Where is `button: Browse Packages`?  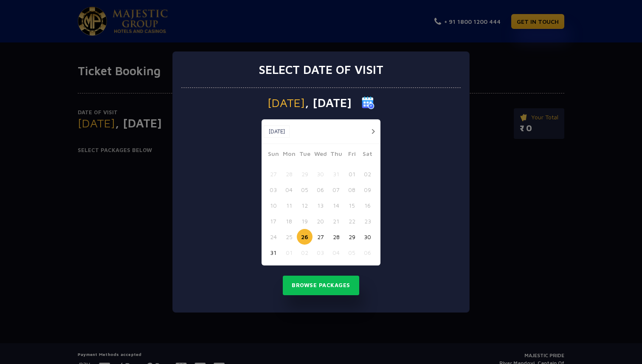
button: Browse Packages is located at coordinates (321, 285).